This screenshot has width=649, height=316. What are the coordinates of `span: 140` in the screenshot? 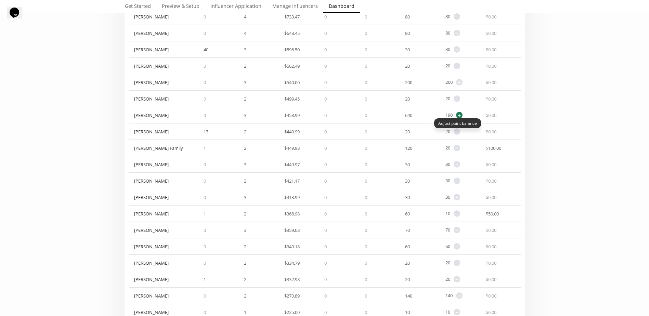 It's located at (408, 296).